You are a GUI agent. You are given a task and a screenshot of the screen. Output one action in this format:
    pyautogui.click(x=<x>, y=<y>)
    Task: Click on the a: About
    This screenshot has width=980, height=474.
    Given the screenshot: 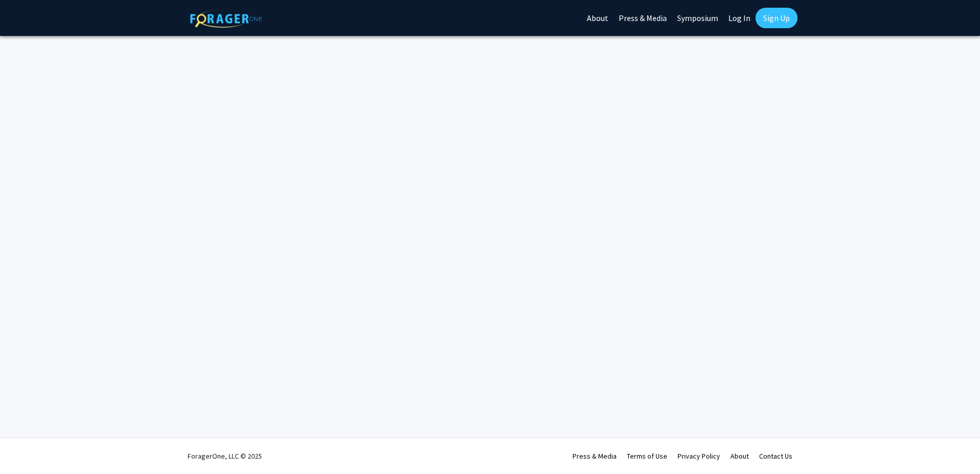 What is the action you would take?
    pyautogui.click(x=739, y=456)
    